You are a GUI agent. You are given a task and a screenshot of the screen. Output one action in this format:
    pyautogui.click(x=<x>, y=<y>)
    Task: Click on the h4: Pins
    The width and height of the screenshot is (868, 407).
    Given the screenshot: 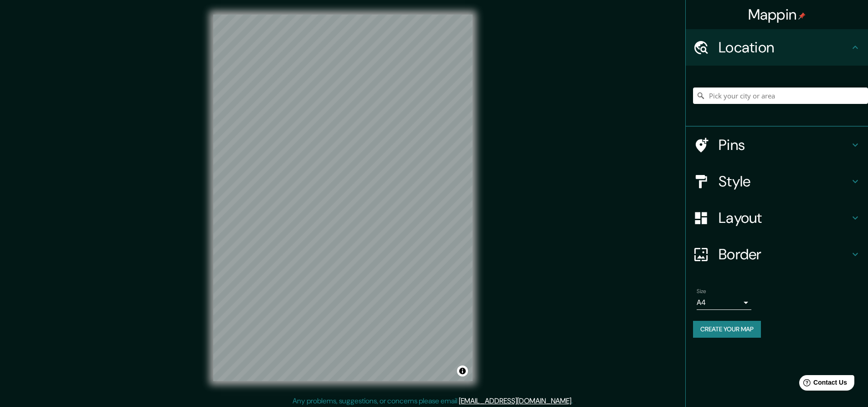 What is the action you would take?
    pyautogui.click(x=784, y=145)
    